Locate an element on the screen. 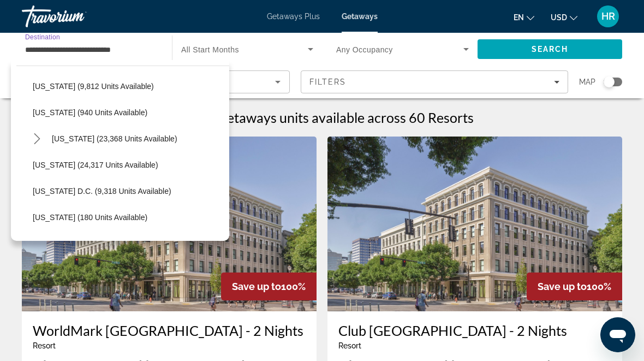 The width and height of the screenshot is (644, 361). span: Destination is located at coordinates (43, 36).